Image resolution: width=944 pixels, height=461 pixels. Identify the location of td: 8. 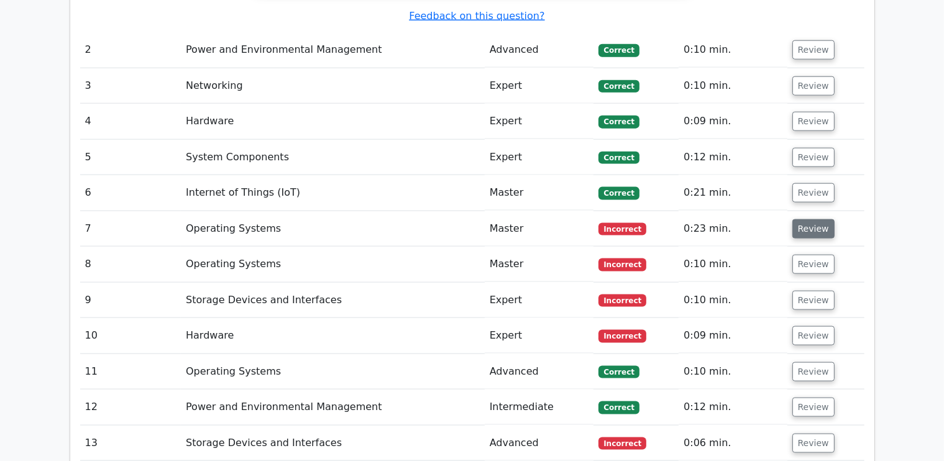
(131, 264).